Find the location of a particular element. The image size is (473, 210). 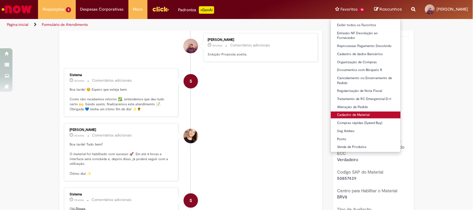

span: Despesas Corporativas is located at coordinates (102, 9).